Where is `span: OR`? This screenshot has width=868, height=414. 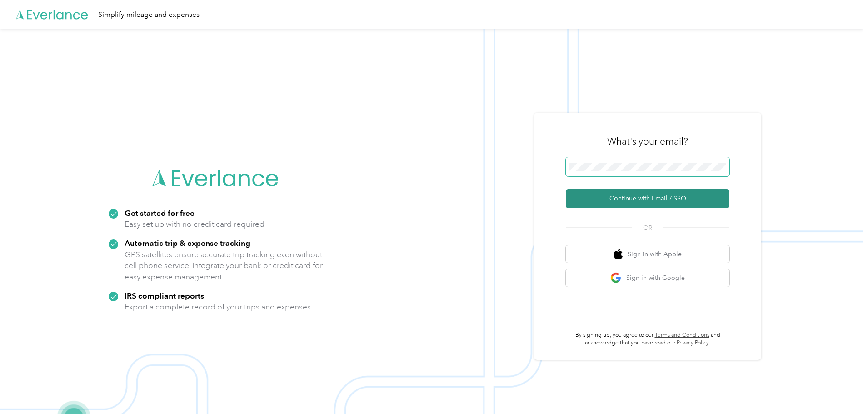
span: OR is located at coordinates (648, 228).